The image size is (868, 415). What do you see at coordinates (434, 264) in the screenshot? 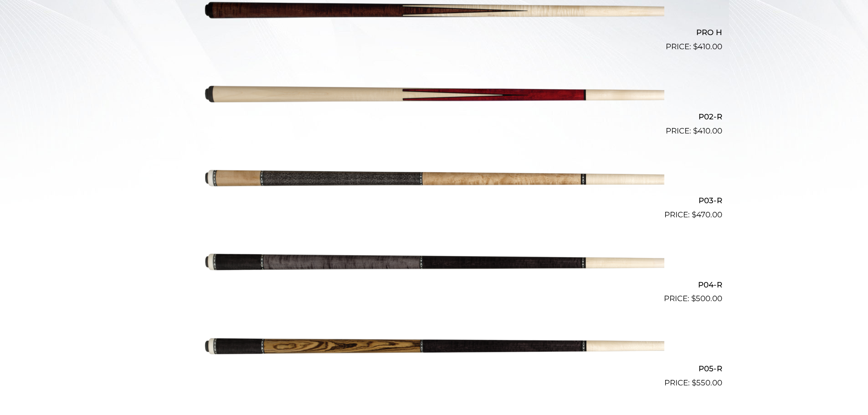
I see `a: P04-R $500.00` at bounding box center [434, 264].